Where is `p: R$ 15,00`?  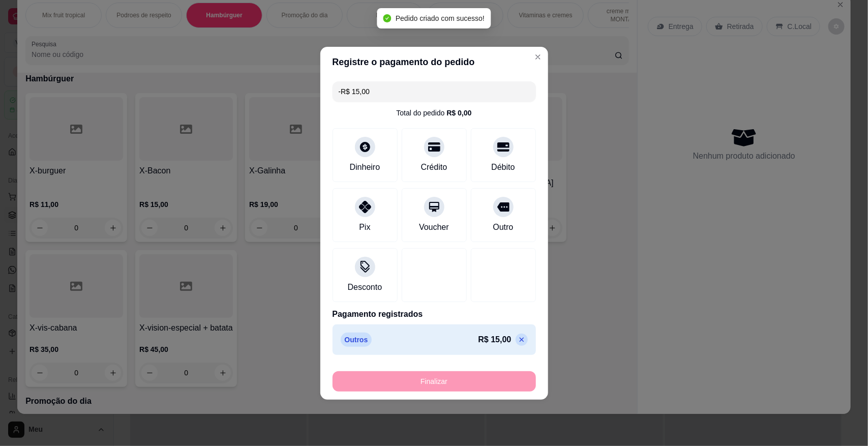
p: R$ 15,00 is located at coordinates (495, 340).